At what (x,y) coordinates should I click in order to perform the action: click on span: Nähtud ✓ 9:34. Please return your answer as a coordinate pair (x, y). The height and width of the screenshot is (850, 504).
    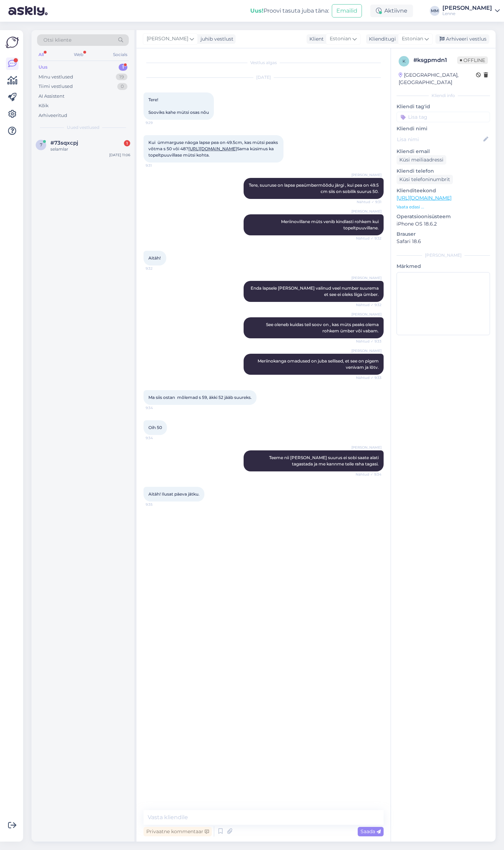
    Looking at the image, I should click on (368, 475).